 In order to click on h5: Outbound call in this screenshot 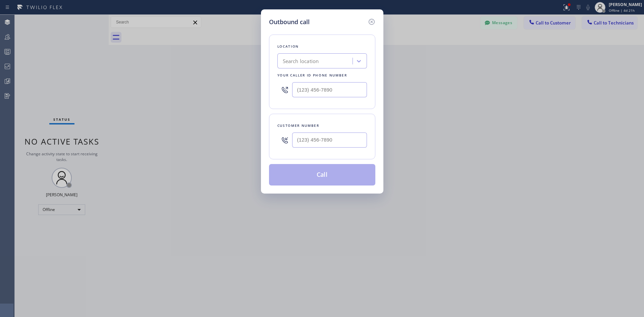, I will do `click(289, 22)`.